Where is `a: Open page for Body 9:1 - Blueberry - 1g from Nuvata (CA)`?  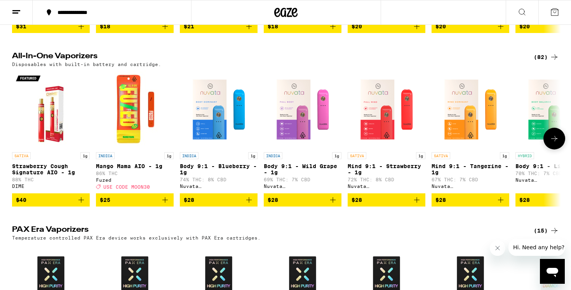
a: Open page for Body 9:1 - Blueberry - 1g from Nuvata (CA) is located at coordinates (219, 132).